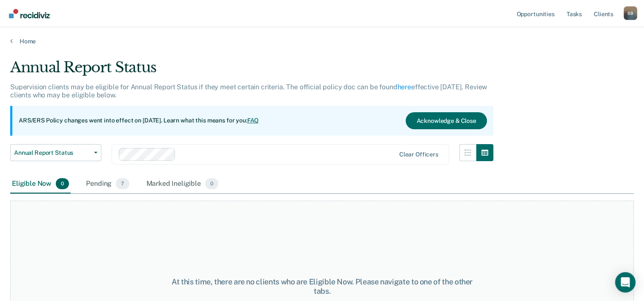 This screenshot has width=644, height=301. What do you see at coordinates (253, 120) in the screenshot?
I see `a: FAQ` at bounding box center [253, 120].